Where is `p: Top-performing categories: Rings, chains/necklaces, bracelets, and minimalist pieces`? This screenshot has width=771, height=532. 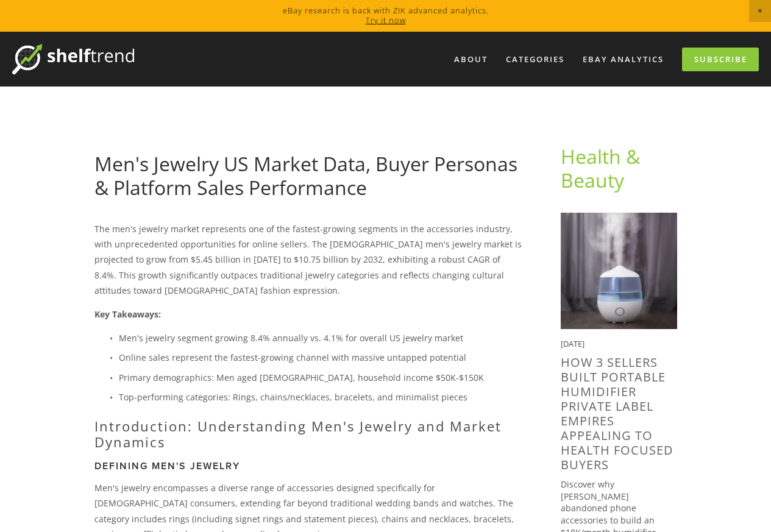
p: Top-performing categories: Rings, chains/necklaces, bracelets, and minimalist pieces is located at coordinates (320, 396).